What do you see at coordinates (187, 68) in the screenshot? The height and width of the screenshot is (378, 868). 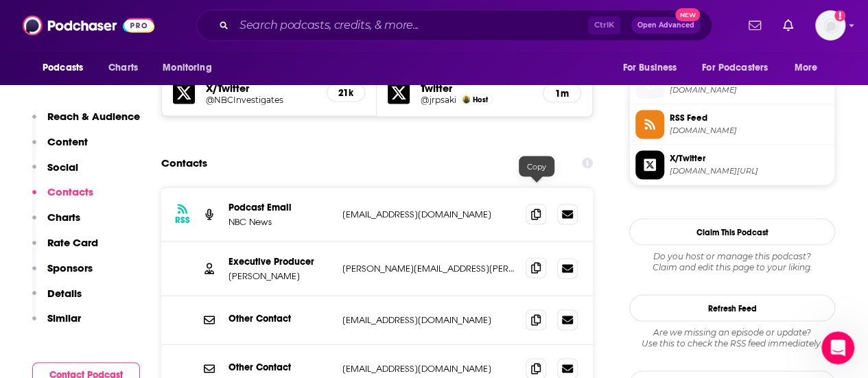 I see `span: Monitoring` at bounding box center [187, 68].